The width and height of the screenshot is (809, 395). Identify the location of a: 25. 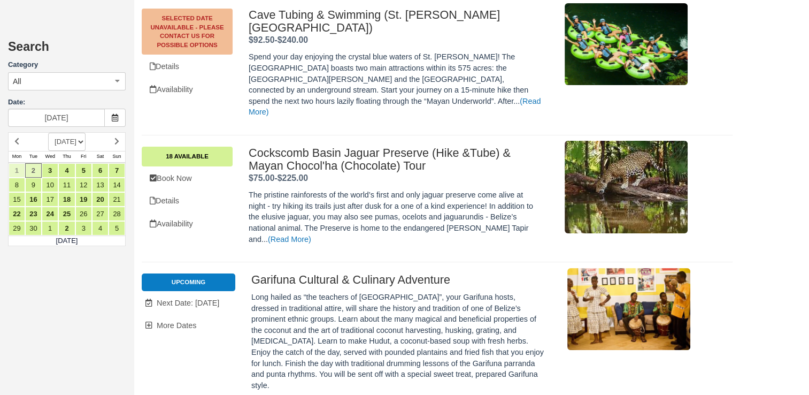
(66, 213).